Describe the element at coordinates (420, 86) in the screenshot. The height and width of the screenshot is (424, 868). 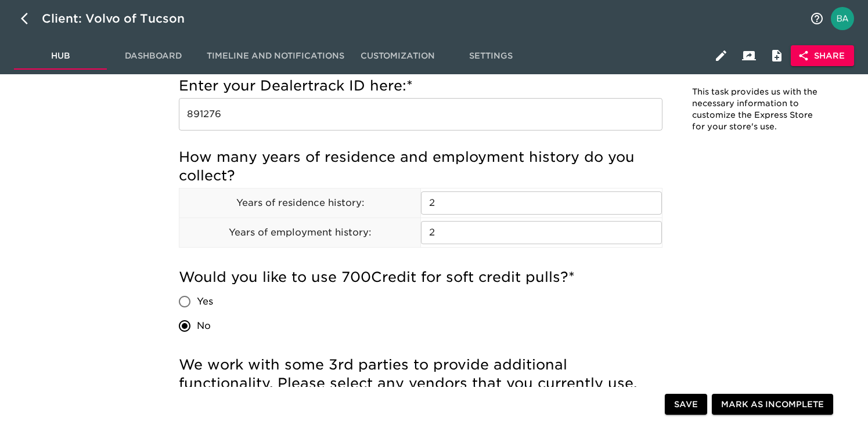
I see `h5: Enter your Dealertrack ID here:` at that location.